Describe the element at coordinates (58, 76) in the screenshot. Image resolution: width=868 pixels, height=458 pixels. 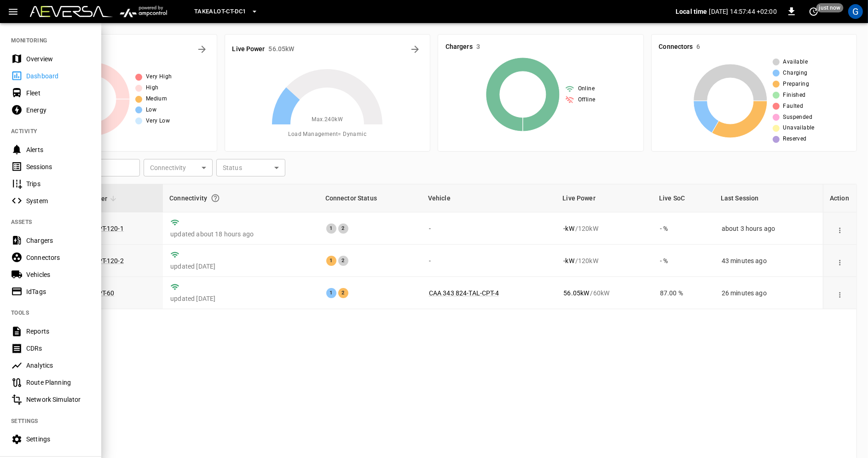
I see `div: Dashboard` at that location.